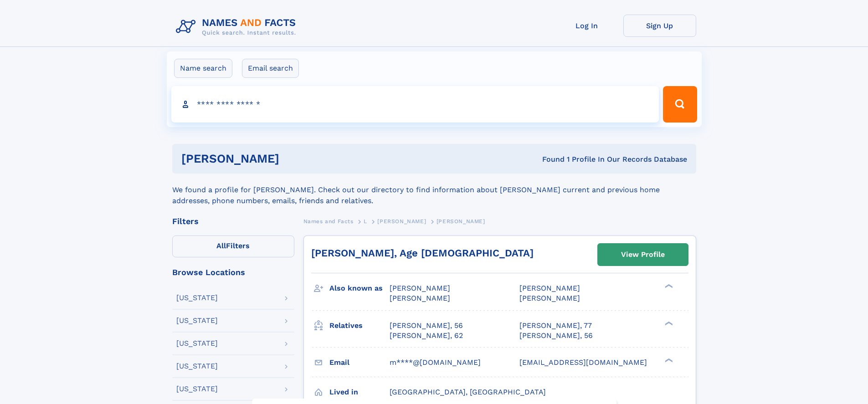  Describe the element at coordinates (233, 272) in the screenshot. I see `div: Browse Locations` at that location.